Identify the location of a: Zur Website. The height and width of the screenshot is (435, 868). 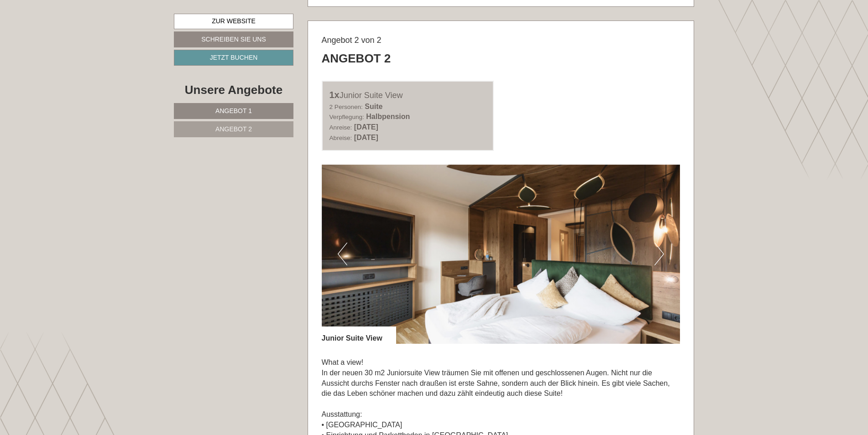
(234, 21).